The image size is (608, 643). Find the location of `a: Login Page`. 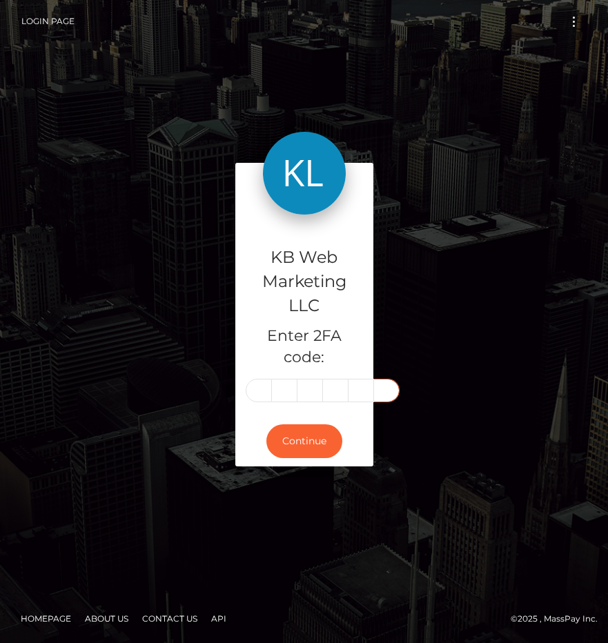

a: Login Page is located at coordinates (48, 21).